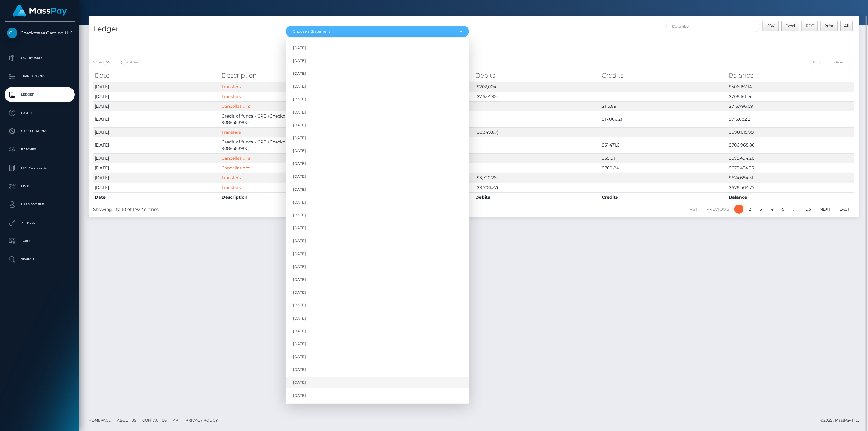  What do you see at coordinates (791, 145) in the screenshot?
I see `td: $706,965.86` at bounding box center [791, 145].